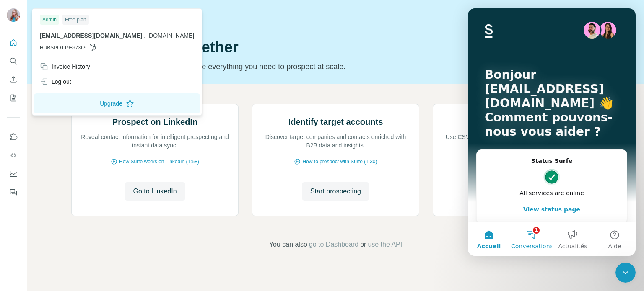 This screenshot has height=291, width=644. I want to click on h2: Prospect on LinkedIn, so click(155, 122).